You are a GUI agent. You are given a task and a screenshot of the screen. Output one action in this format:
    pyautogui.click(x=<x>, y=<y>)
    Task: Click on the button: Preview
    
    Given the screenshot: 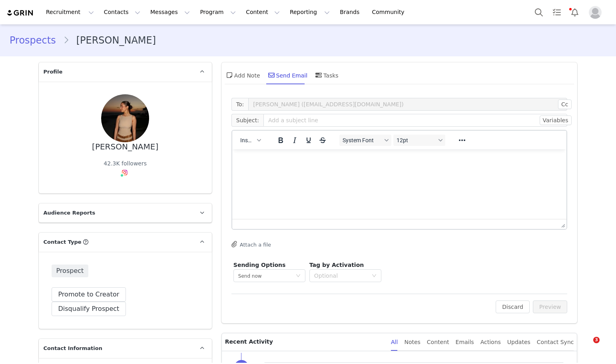 What is the action you would take?
    pyautogui.click(x=550, y=307)
    